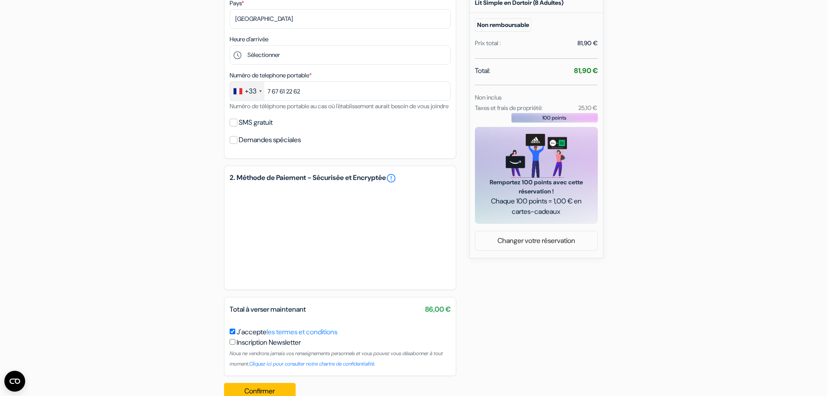 This screenshot has height=396, width=827. I want to click on div: 81,90 €, so click(588, 43).